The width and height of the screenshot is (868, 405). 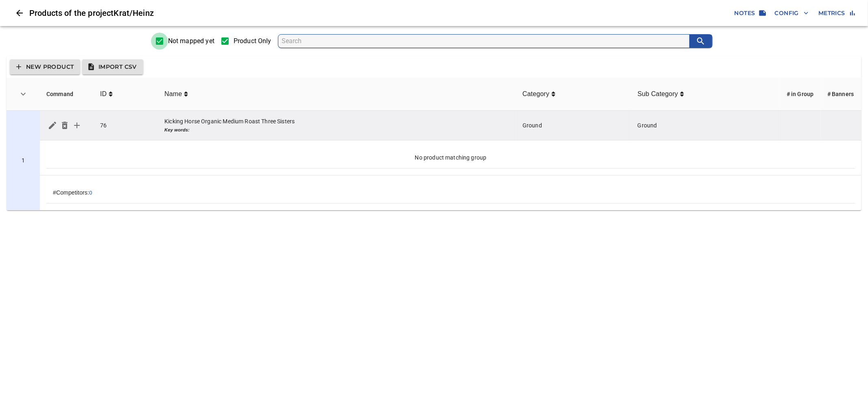 What do you see at coordinates (23, 160) in the screenshot?
I see `td: 76 - Kicking Horse Organic Medium Roast Three Sisters` at bounding box center [23, 160].